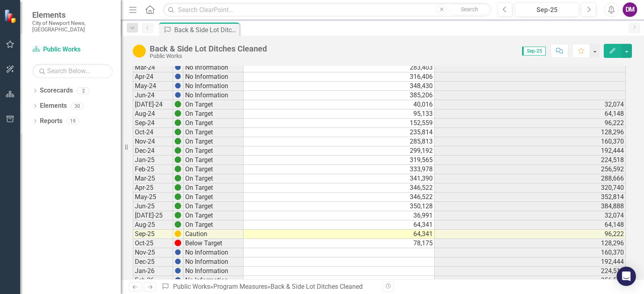 This screenshot has height=294, width=644. Describe the element at coordinates (339, 179) in the screenshot. I see `td: 341,390` at that location.